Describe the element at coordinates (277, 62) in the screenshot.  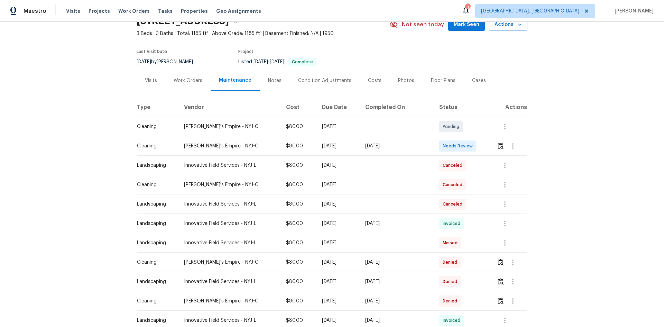
I see `span: Listed` at that location.